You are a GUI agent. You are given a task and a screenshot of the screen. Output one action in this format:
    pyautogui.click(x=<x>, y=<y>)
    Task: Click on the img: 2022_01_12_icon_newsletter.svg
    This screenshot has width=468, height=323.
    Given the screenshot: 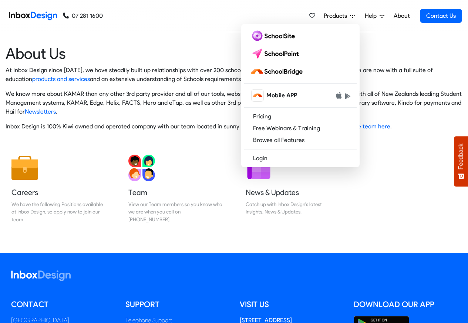 What is the action you would take?
    pyautogui.click(x=259, y=168)
    